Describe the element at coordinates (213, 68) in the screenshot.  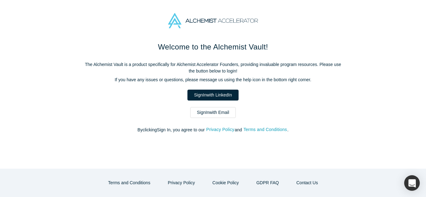
I see `p: The Alchemist Vault is a product specifically for Alchemist Accelerator Founders, providing inval...` at that location.